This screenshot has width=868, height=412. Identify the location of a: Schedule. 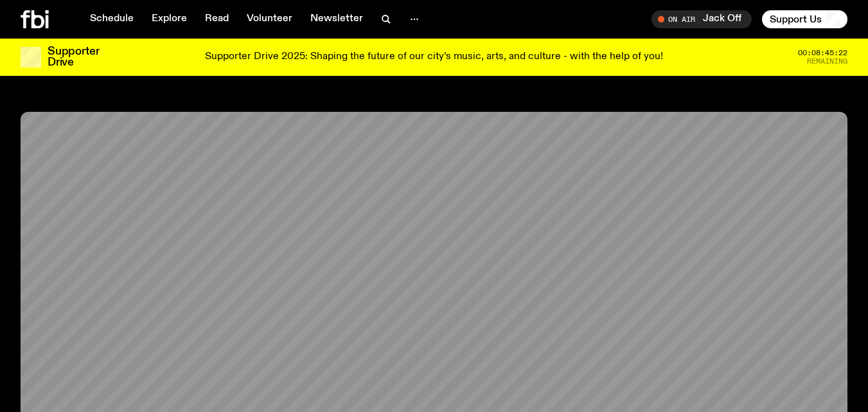
(112, 19).